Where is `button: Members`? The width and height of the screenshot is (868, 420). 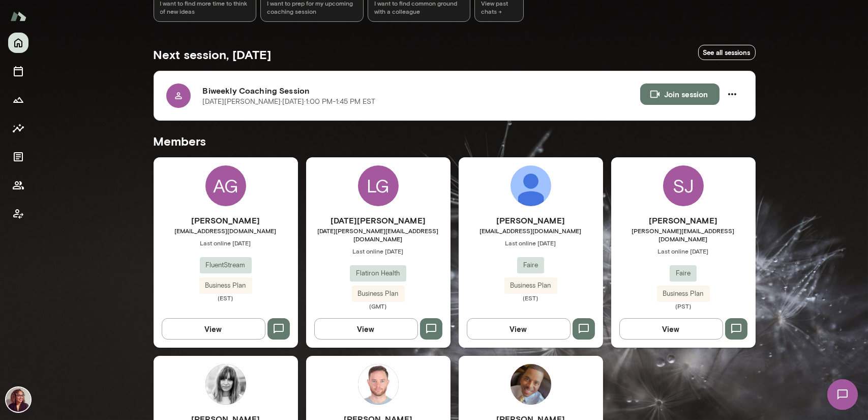 button: Members is located at coordinates (18, 185).